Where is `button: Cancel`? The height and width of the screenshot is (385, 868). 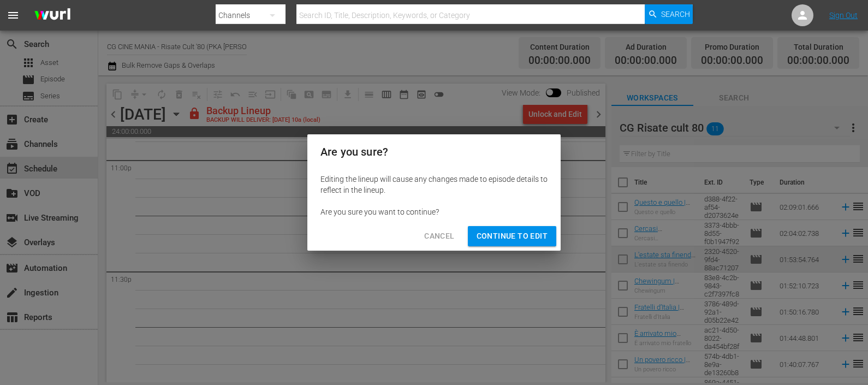
button: Cancel is located at coordinates (439, 236).